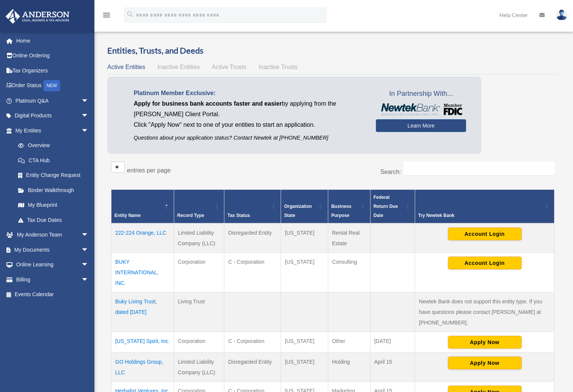 Image resolution: width=573 pixels, height=392 pixels. What do you see at coordinates (304, 206) in the screenshot?
I see `th: Organization State: Activate to sort` at bounding box center [304, 206].